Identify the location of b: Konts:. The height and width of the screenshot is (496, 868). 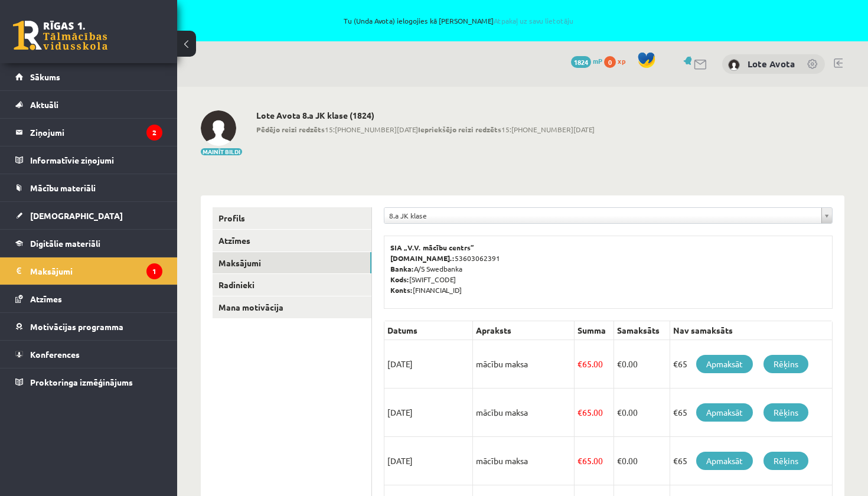
(402, 290).